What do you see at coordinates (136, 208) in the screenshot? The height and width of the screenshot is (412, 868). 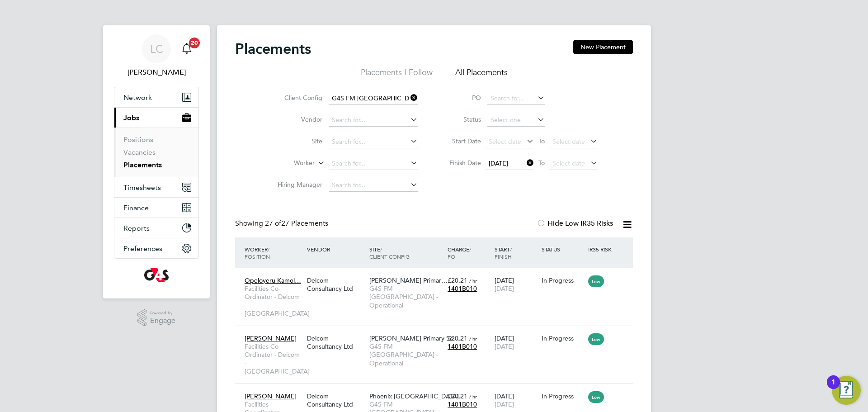 I see `span: Finance` at bounding box center [136, 208].